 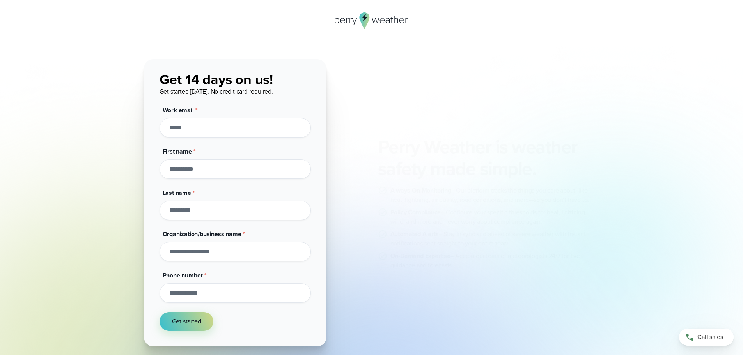 What do you see at coordinates (186, 322) in the screenshot?
I see `button: Get started` at bounding box center [186, 322].